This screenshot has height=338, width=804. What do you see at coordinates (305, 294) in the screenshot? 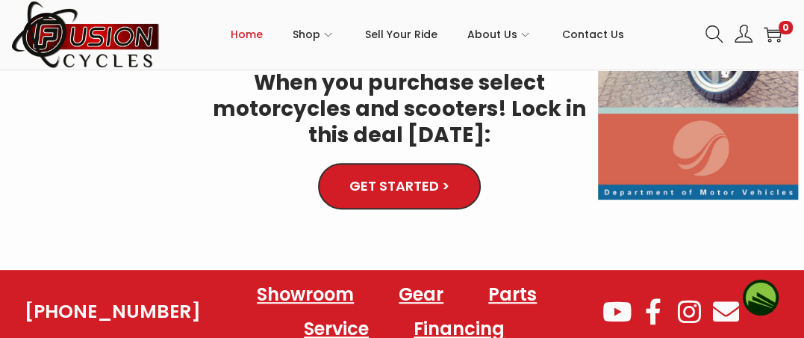
I see `a: Showroom` at bounding box center [305, 294].